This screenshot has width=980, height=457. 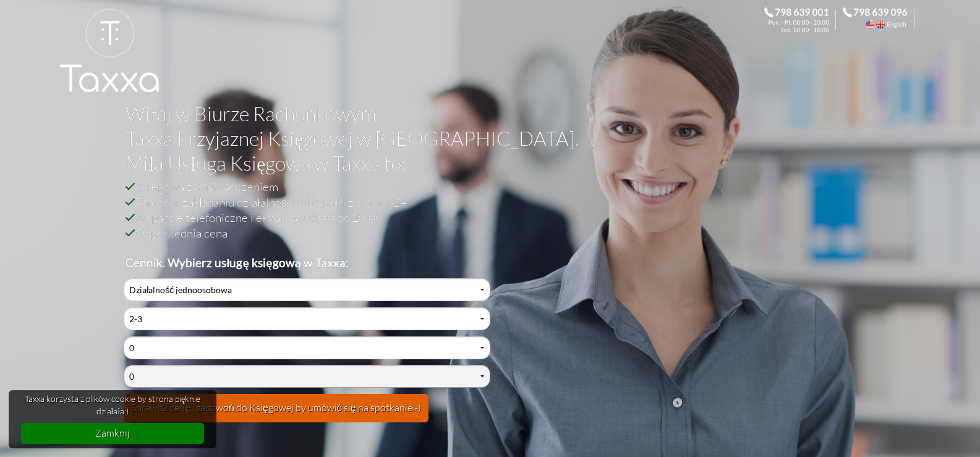 What do you see at coordinates (113, 419) in the screenshot?
I see `div: cookieconsent` at bounding box center [113, 419].